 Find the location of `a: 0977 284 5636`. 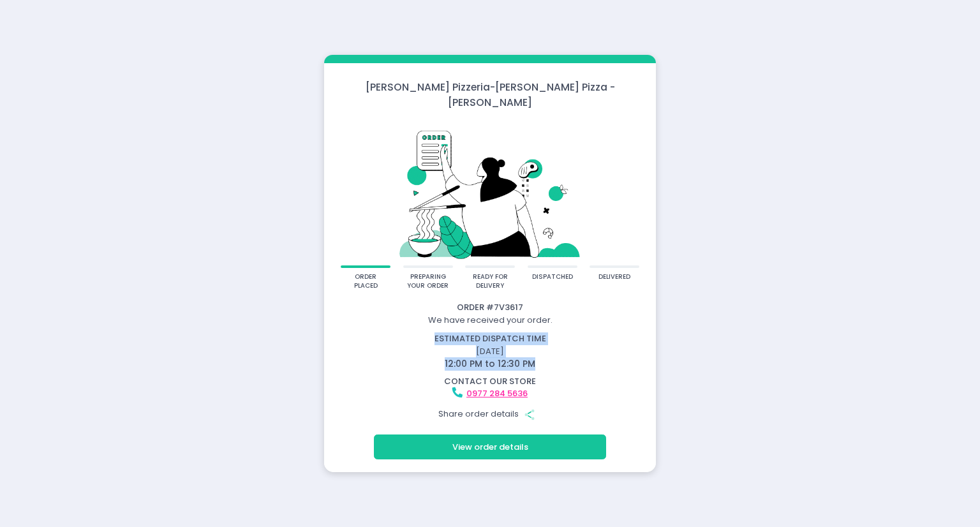

a: 0977 284 5636 is located at coordinates (497, 393).